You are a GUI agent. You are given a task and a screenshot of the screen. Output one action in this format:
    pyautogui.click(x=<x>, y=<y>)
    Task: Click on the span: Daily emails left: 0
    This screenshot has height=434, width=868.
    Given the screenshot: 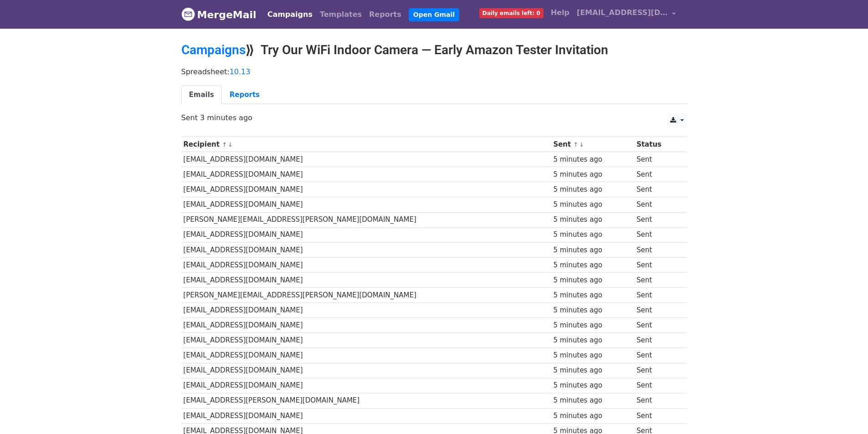 What is the action you would take?
    pyautogui.click(x=511, y=13)
    